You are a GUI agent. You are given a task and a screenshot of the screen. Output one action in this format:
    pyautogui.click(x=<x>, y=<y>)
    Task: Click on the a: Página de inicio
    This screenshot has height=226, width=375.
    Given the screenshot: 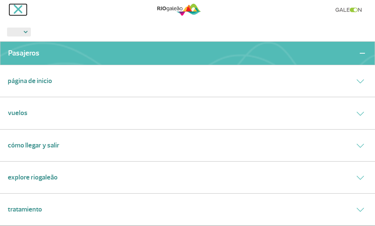 What is the action you would take?
    pyautogui.click(x=30, y=81)
    